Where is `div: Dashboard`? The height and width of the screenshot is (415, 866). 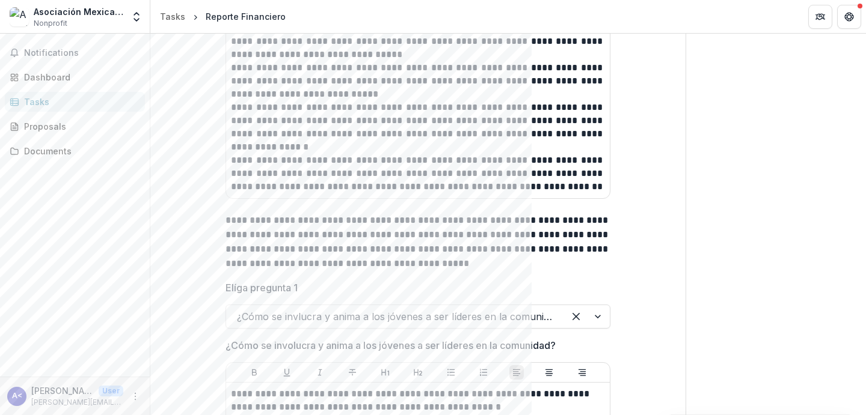
div: Dashboard is located at coordinates (79, 77).